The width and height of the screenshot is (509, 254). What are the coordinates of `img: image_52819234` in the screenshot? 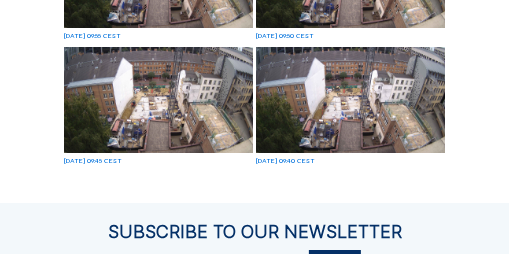 It's located at (159, 100).